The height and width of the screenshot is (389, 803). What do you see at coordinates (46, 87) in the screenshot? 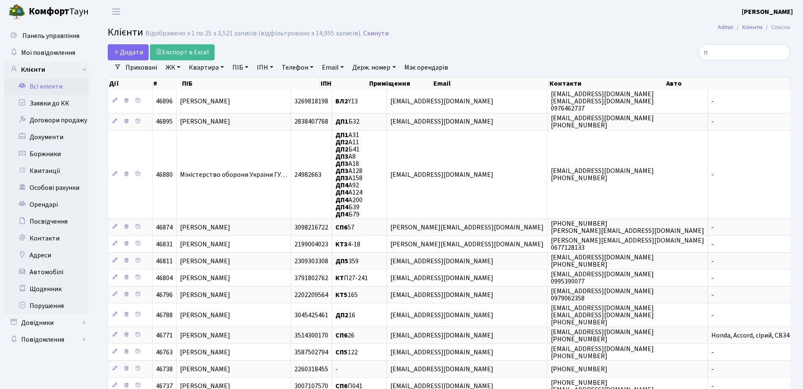
I see `a: Всі клієнти` at bounding box center [46, 87].